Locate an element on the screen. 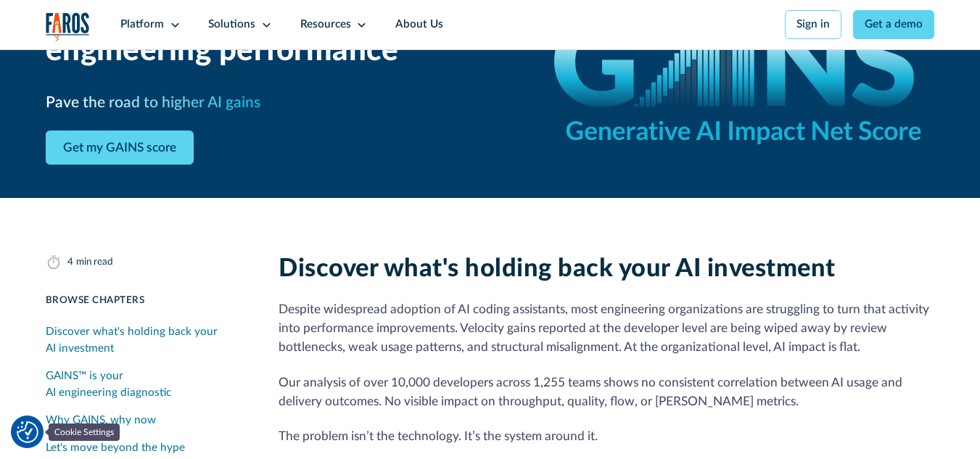 The height and width of the screenshot is (459, 980). p: Despite widespread adoption of AI coding assistants, most engineering organizations are strugglin... is located at coordinates (606, 329).